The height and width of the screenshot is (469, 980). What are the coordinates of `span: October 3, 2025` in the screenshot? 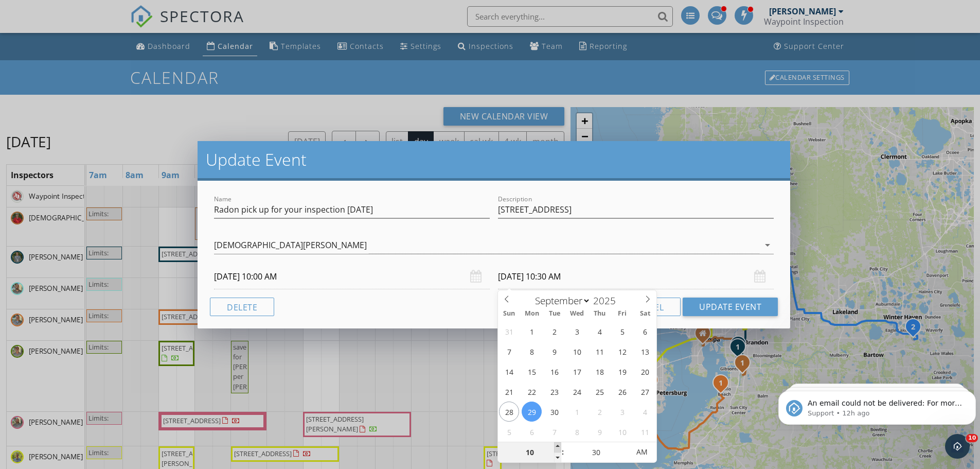 It's located at (623, 411).